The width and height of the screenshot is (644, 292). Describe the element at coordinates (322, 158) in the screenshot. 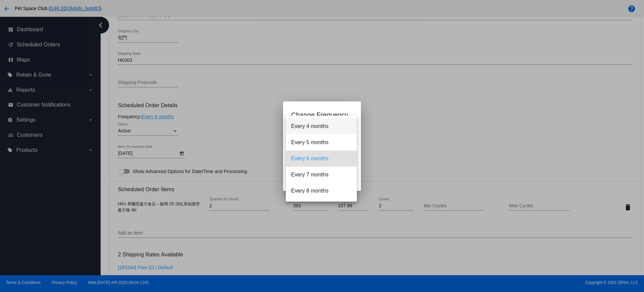

I see `span: Every 6 months` at that location.